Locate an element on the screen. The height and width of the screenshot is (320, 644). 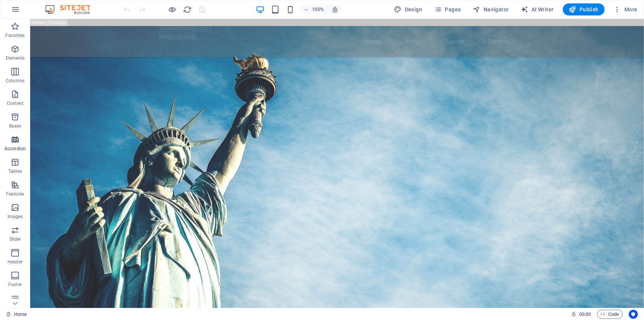
button: Usercentrics is located at coordinates (633, 314).